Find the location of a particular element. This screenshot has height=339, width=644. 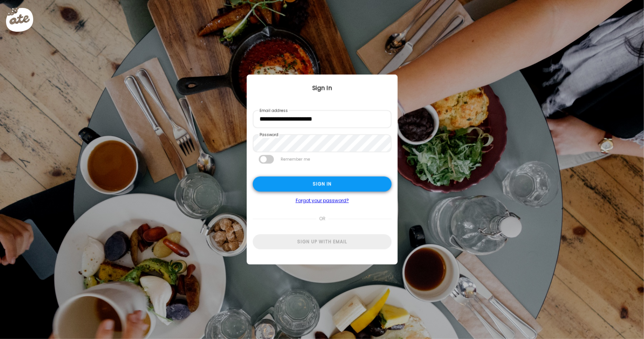

label: Remember me is located at coordinates (296, 159).